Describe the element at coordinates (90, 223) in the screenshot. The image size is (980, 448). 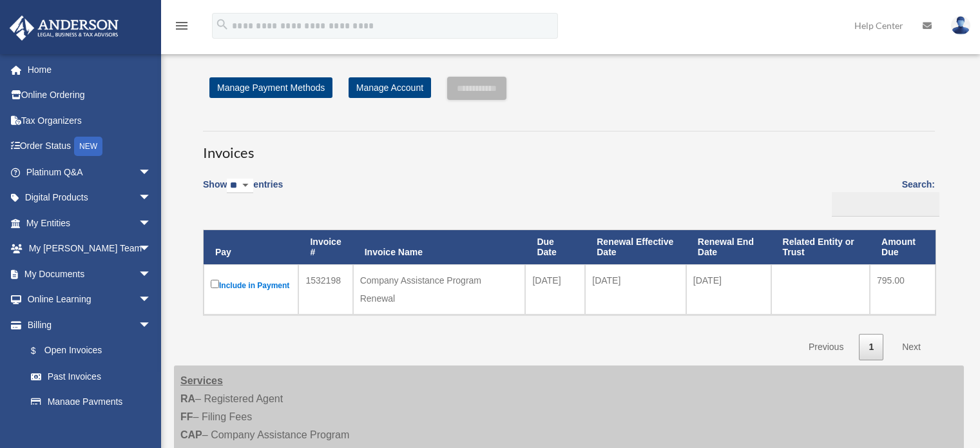
I see `a: My Entitiesarrow_drop_down` at that location.